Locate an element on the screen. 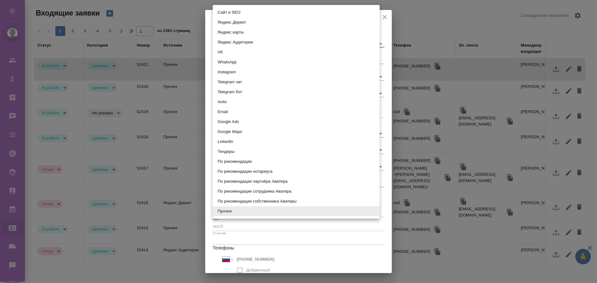 The width and height of the screenshot is (597, 283). li: Avito is located at coordinates (296, 102).